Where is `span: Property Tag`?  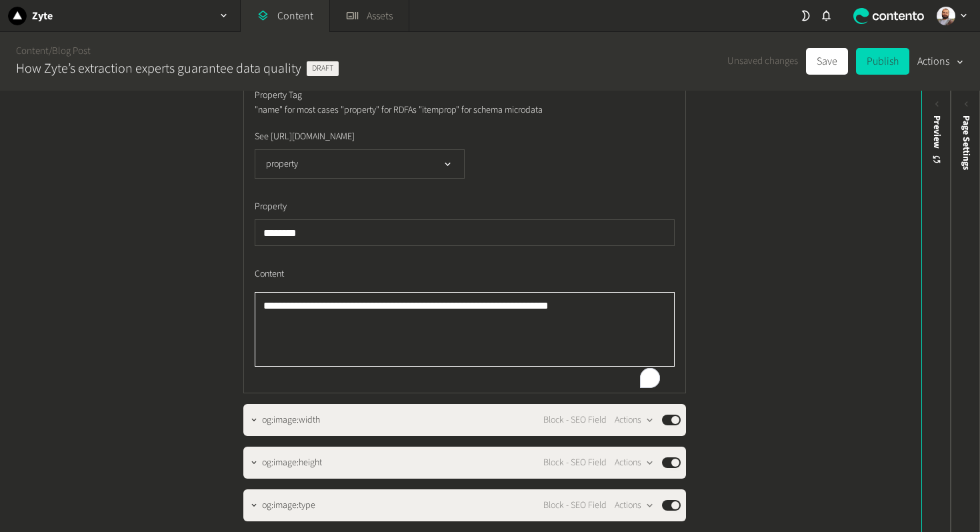 span: Property Tag is located at coordinates (278, 95).